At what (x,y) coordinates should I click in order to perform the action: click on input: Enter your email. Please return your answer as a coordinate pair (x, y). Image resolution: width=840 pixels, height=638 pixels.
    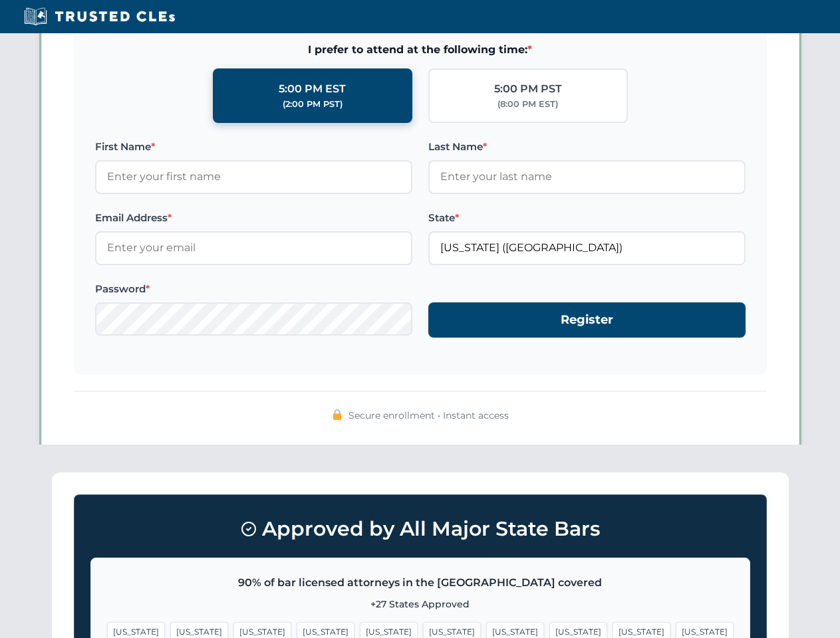
    Looking at the image, I should click on (253, 248).